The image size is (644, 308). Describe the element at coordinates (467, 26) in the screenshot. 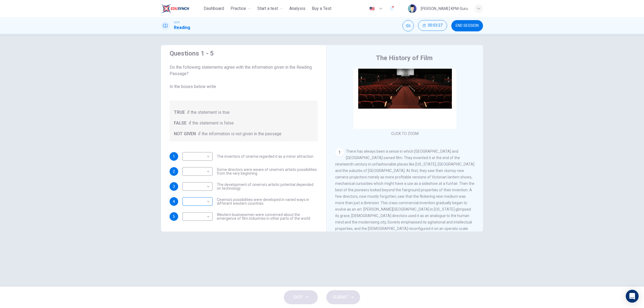

I see `span: END SESSION` at that location.